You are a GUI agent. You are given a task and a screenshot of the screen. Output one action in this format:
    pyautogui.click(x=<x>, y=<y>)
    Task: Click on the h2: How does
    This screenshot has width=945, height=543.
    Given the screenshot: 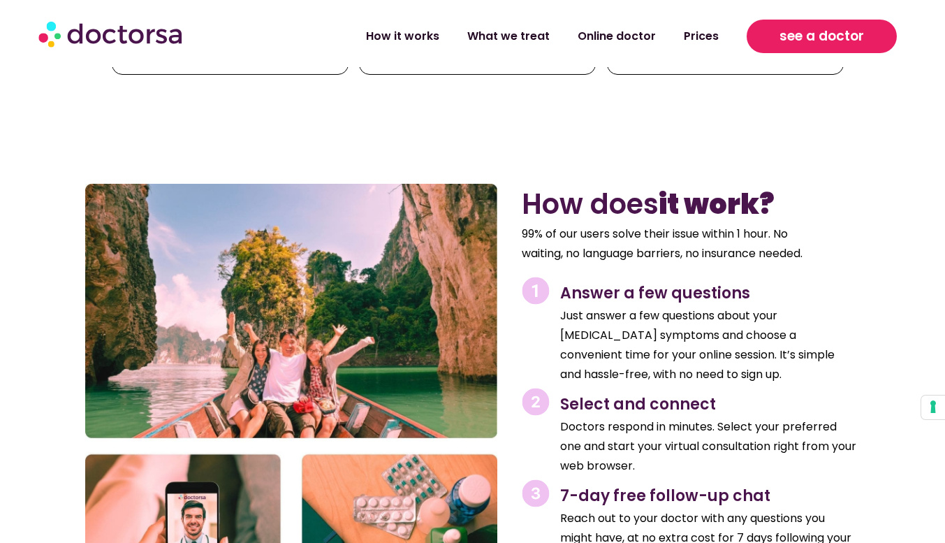 What is the action you would take?
    pyautogui.click(x=689, y=204)
    